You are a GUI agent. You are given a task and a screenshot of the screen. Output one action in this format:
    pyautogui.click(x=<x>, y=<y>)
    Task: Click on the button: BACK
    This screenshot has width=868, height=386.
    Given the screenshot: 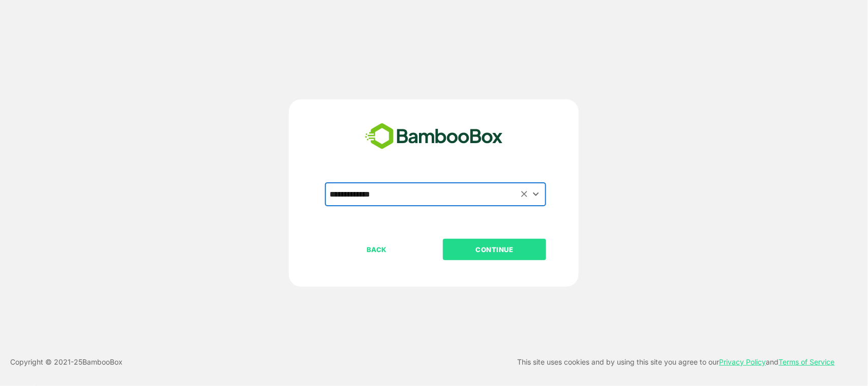 What is the action you would take?
    pyautogui.click(x=376, y=250)
    